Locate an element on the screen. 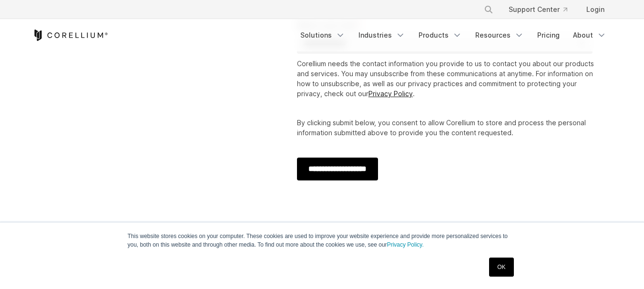 Image resolution: width=644 pixels, height=289 pixels. a: Privacy Policy. is located at coordinates (405, 245).